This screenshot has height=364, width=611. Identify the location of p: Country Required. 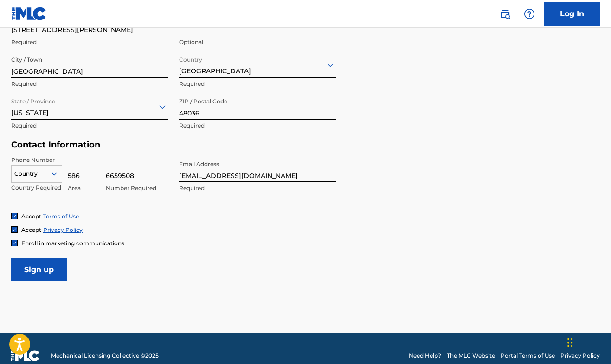
(37, 188).